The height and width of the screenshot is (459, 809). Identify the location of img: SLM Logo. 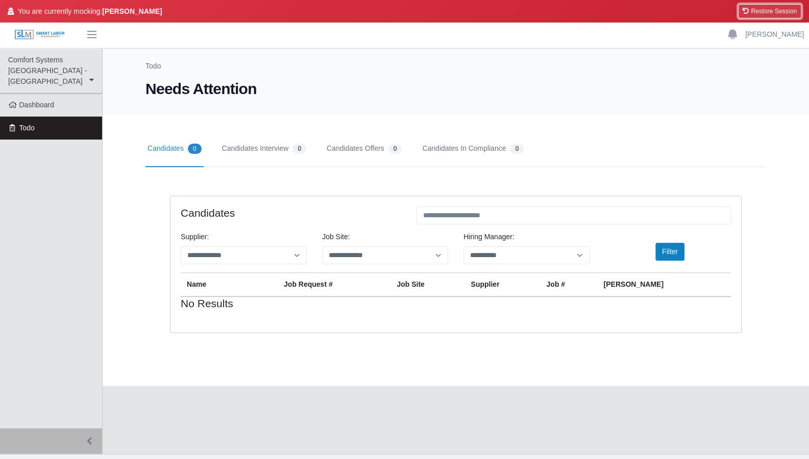
(40, 35).